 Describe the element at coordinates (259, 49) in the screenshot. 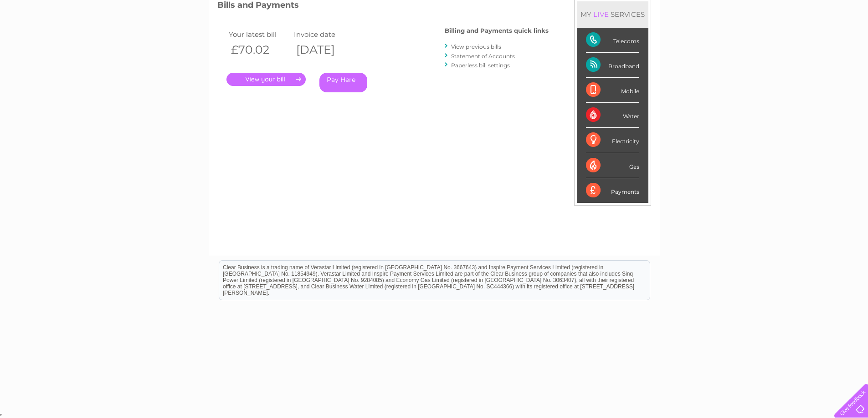

I see `th: £70.02` at that location.